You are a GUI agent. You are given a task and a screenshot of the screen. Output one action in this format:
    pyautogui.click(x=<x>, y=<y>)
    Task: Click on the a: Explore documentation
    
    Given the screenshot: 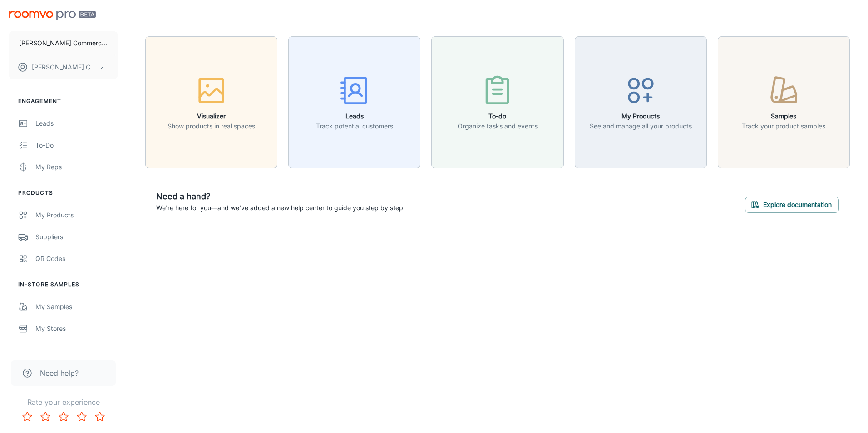 What is the action you would take?
    pyautogui.click(x=792, y=204)
    